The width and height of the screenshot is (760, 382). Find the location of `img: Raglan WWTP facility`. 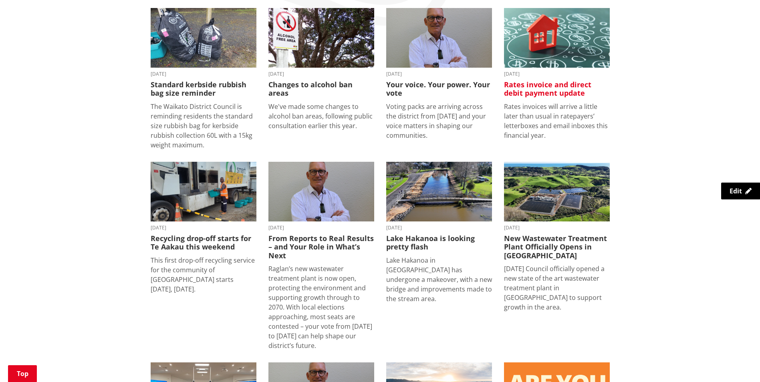

img: Raglan WWTP facility is located at coordinates (557, 191).